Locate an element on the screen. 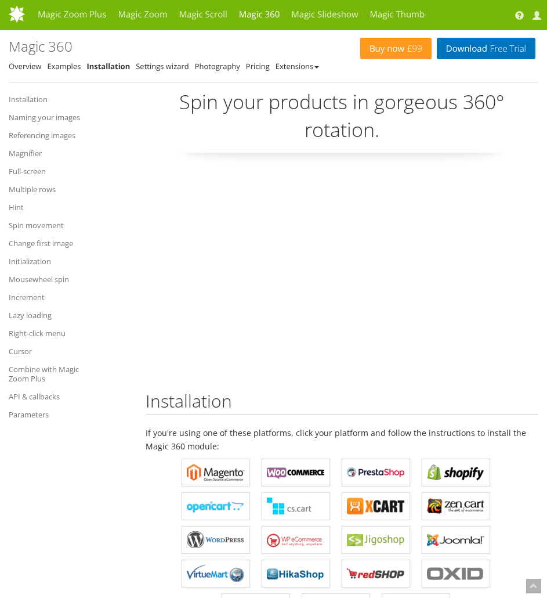  b: Magic 360 for Shopify is located at coordinates (456, 473).